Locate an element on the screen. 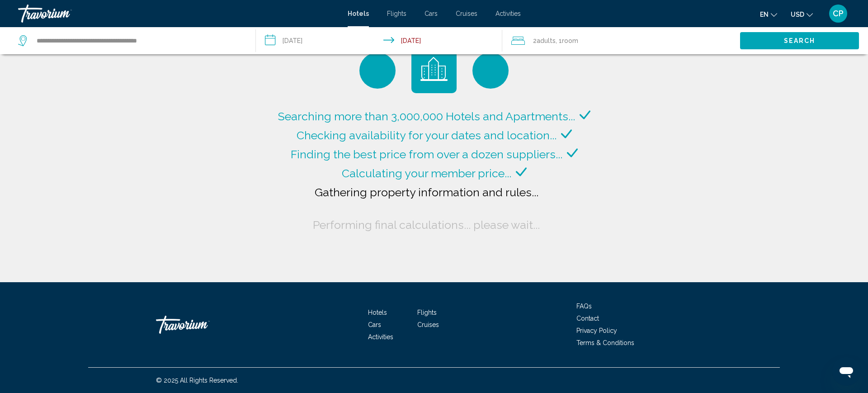  span: Privacy Policy is located at coordinates (597, 330).